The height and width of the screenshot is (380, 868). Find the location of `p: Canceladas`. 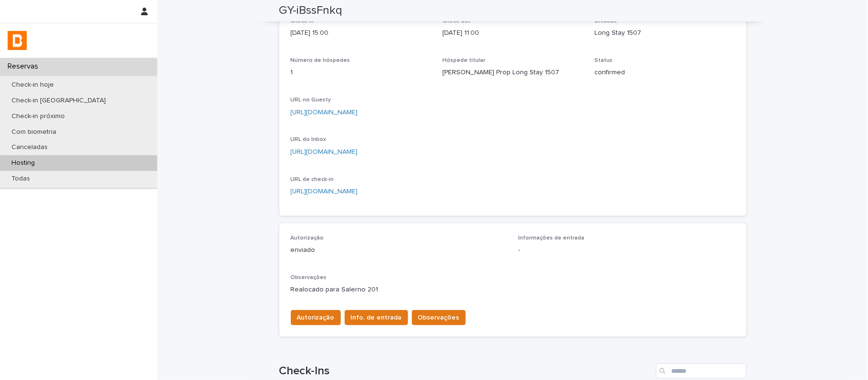

p: Canceladas is located at coordinates (29, 147).